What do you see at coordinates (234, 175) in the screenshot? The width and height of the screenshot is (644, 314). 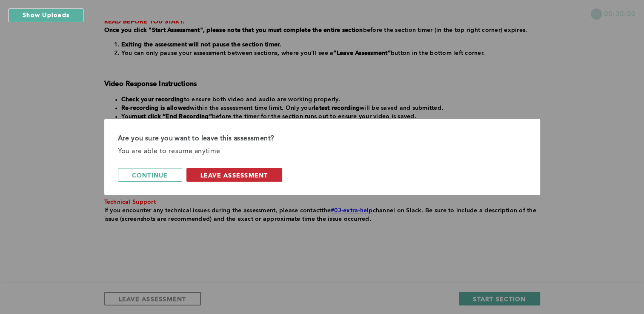 I see `button: leave assessment` at bounding box center [234, 175].